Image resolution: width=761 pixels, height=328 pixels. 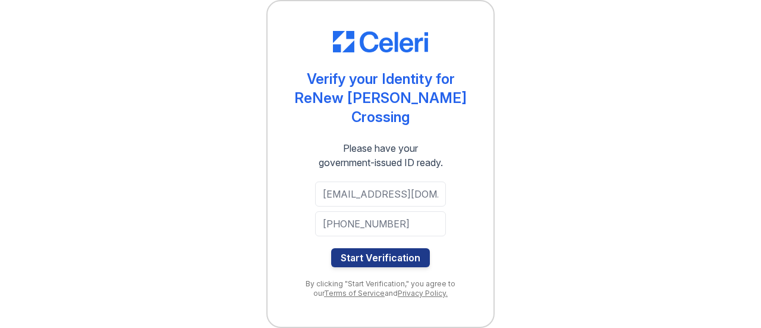 I want to click on div: By clicking "Start Verification," you agree to our and, so click(x=381, y=289).